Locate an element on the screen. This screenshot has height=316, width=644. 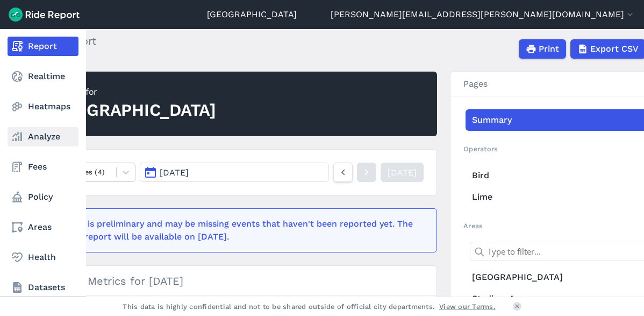
a: Analyze is located at coordinates (43, 137).